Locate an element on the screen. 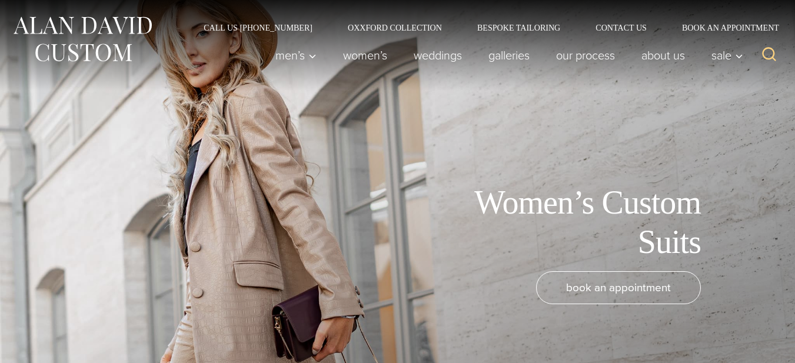 The width and height of the screenshot is (795, 363). a: Bespoke Tailoring is located at coordinates (518, 28).